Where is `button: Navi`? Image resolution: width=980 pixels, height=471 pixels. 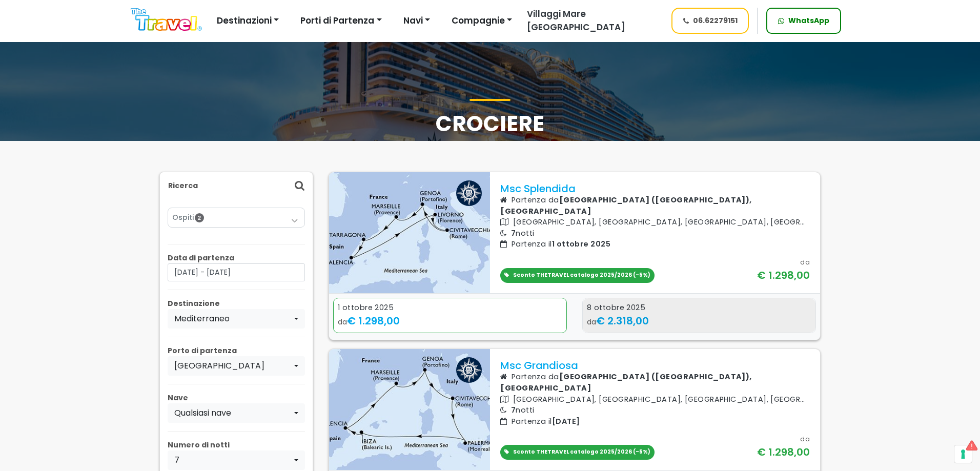
button: Navi is located at coordinates (416, 21).